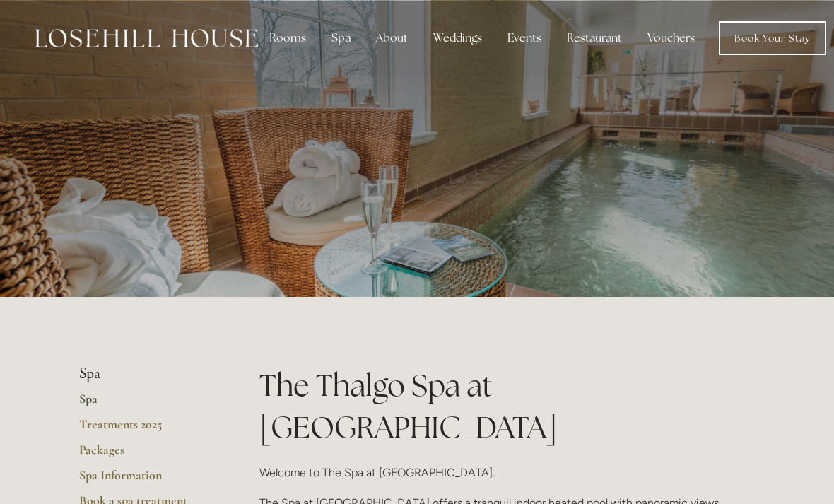 The width and height of the screenshot is (834, 504). What do you see at coordinates (146, 404) in the screenshot?
I see `a: Spa` at bounding box center [146, 404].